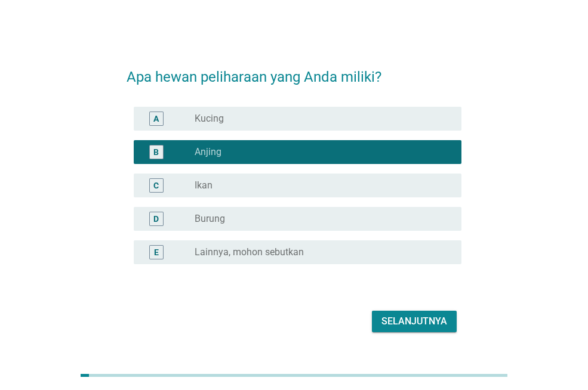 This screenshot has width=588, height=390. I want to click on div: C, so click(155, 185).